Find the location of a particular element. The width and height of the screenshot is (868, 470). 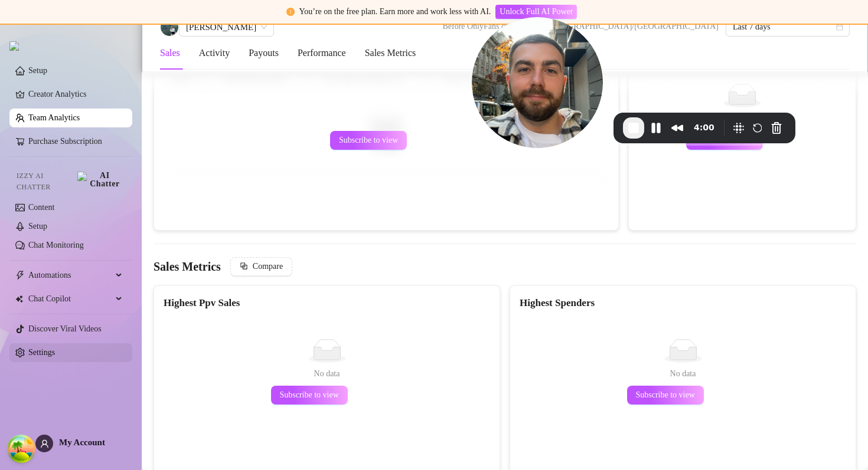

img: AI Chatter is located at coordinates (100, 180).